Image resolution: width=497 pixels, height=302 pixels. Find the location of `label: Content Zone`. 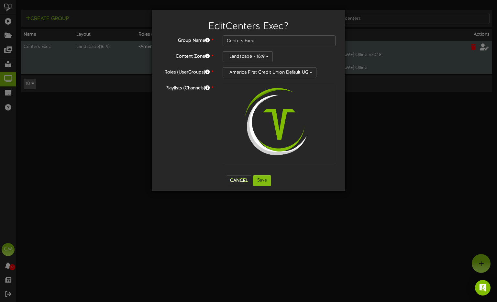

label: Content Zone is located at coordinates (187, 55).